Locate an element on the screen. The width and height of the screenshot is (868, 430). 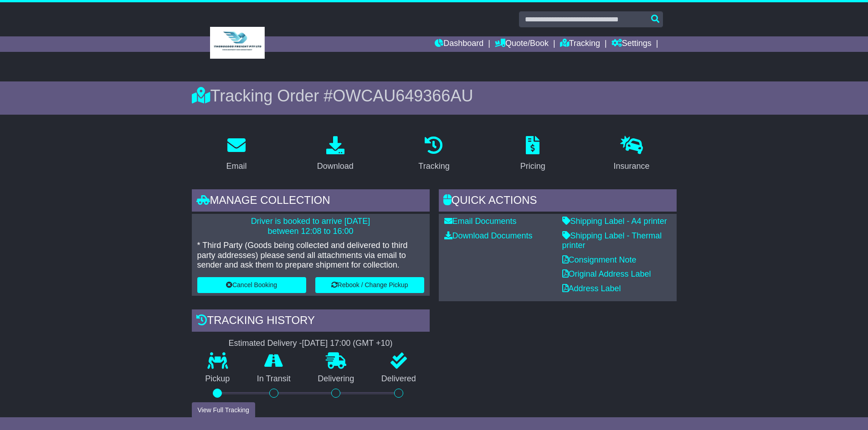
p: Delivered is located at coordinates (399, 380).